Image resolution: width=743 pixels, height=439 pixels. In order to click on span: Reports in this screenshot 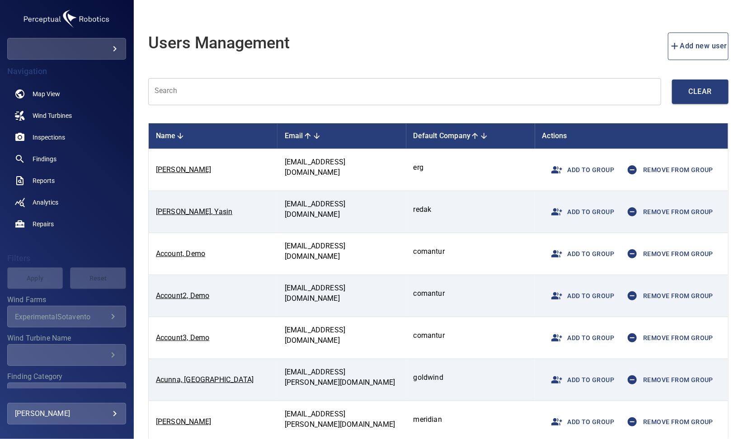, I will do `click(43, 181)`.